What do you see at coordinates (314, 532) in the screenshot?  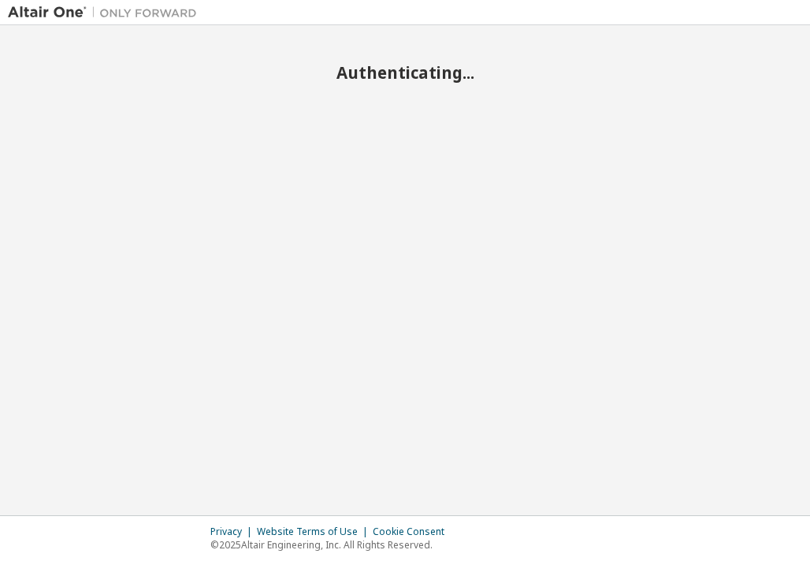 I see `div: Website Terms of Use` at bounding box center [314, 532].